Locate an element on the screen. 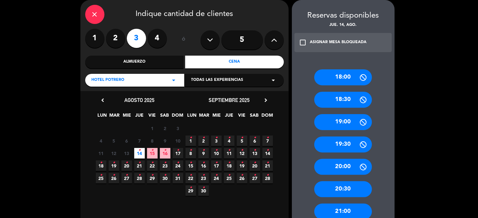 This screenshot has width=478, height=218. span: 3 is located at coordinates (178, 128).